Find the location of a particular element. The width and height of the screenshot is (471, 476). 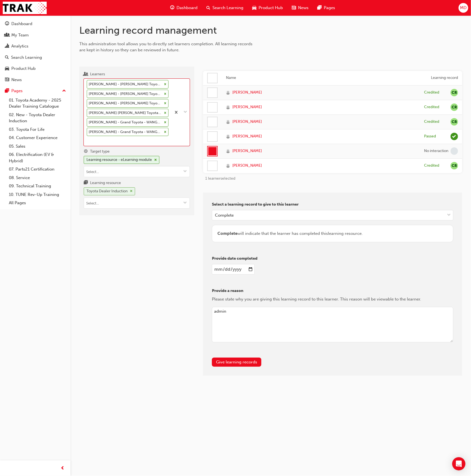

a: 07. Parts21 Certification is located at coordinates (37, 169).